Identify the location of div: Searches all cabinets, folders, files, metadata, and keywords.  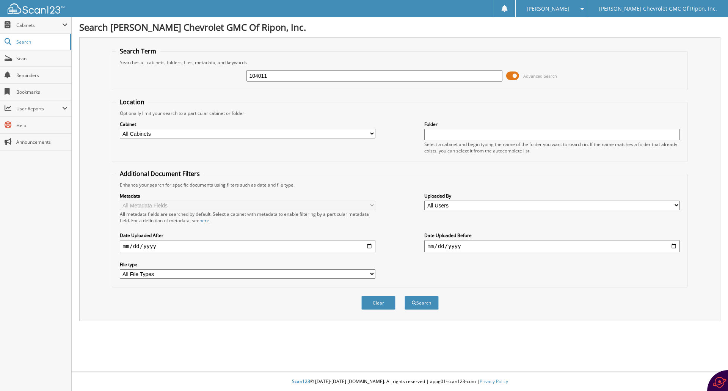
(400, 62).